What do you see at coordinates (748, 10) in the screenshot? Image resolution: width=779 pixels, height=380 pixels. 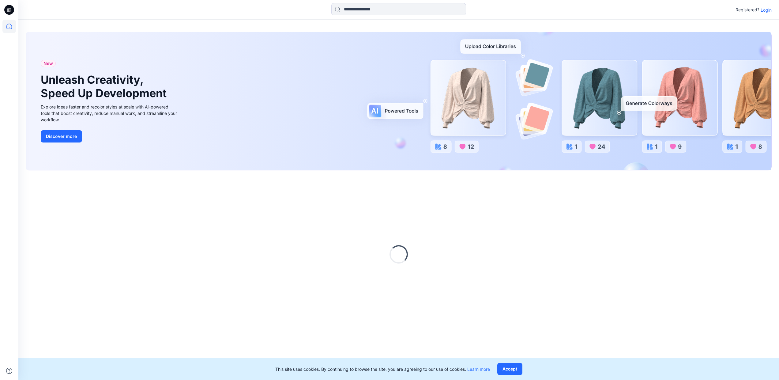 I see `p: Registered?` at bounding box center [748, 10].